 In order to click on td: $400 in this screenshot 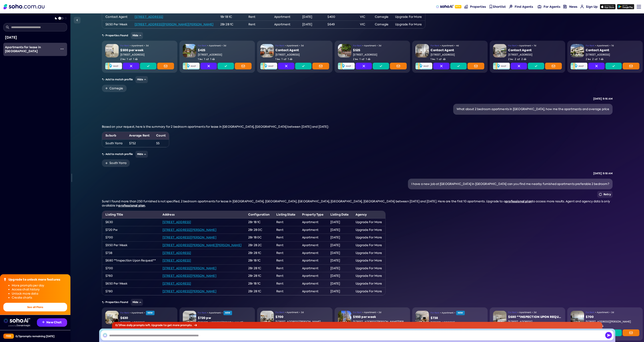, I will do `click(340, 17)`.